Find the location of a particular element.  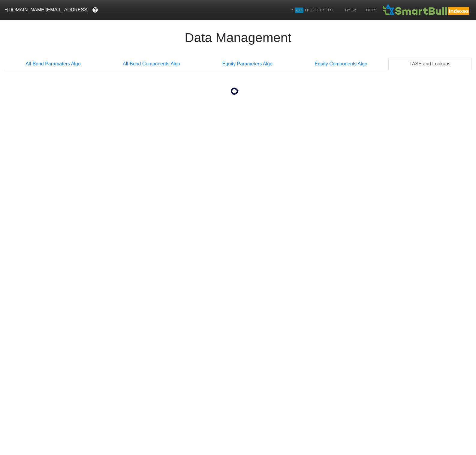

a: מדדים נוספיםחדש is located at coordinates (312, 10).